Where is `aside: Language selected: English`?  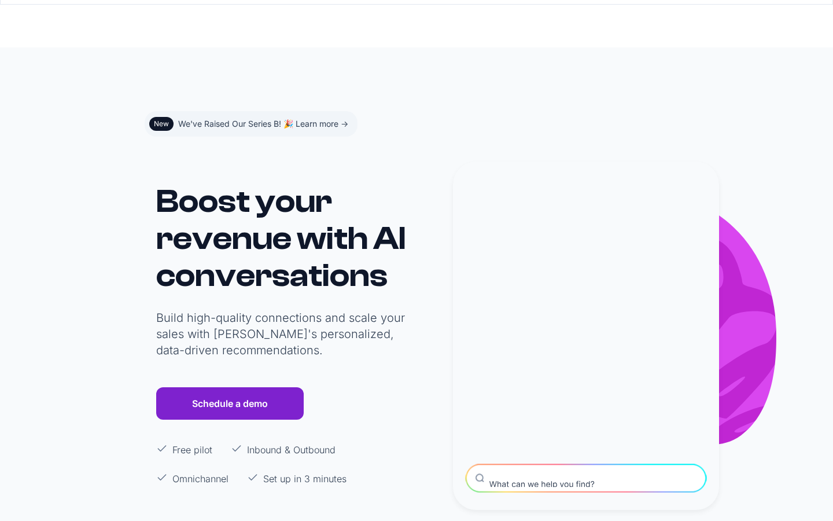 aside: Language selected: English is located at coordinates (40, 508).